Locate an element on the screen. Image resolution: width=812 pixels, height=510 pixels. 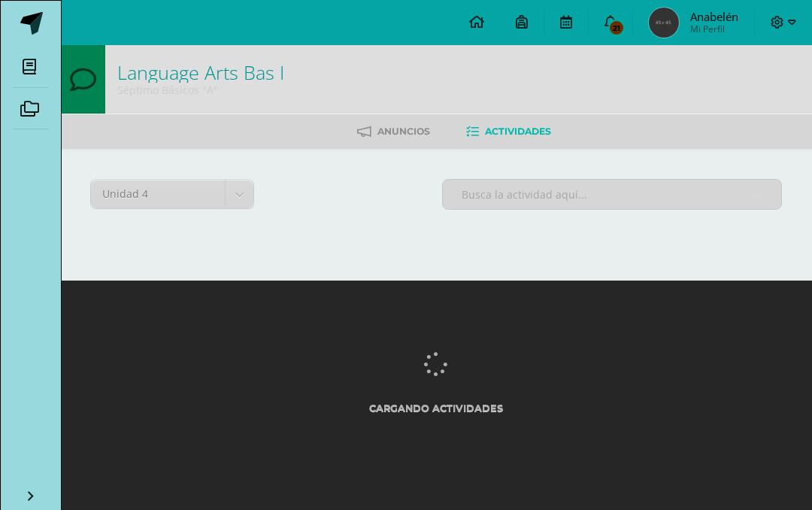
img: 45x45 is located at coordinates (664, 23).